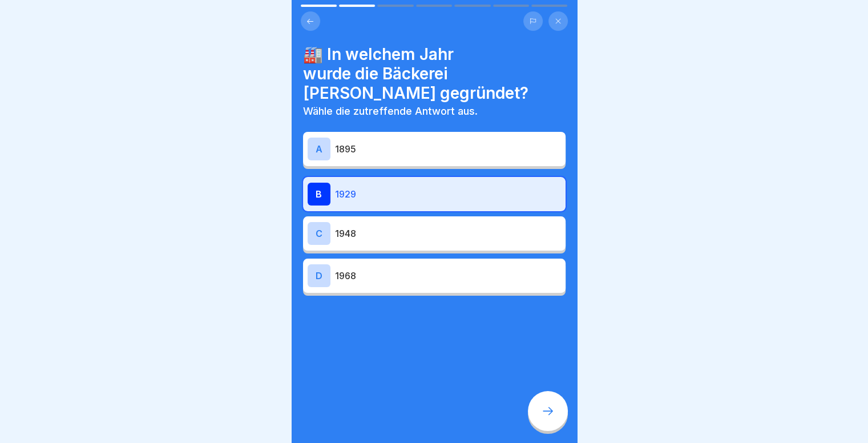 The width and height of the screenshot is (868, 443). I want to click on p: 1948, so click(448, 233).